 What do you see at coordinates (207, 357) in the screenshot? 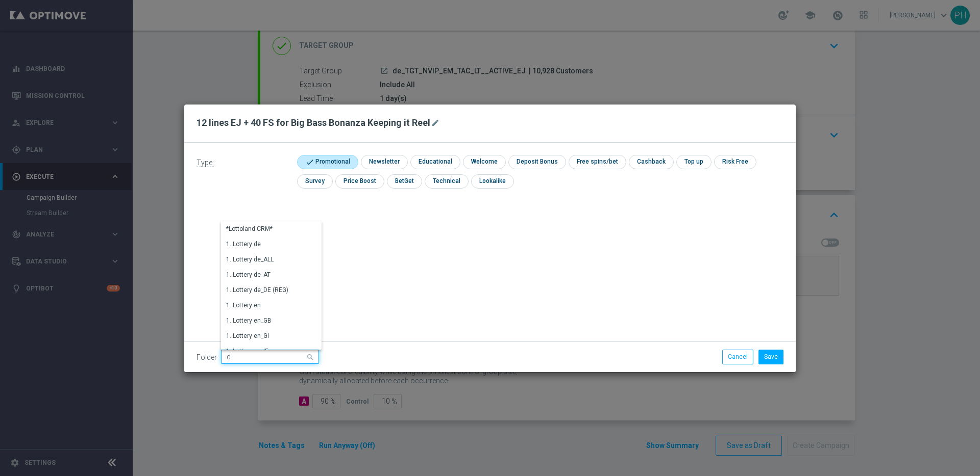
I see `label: Folder` at bounding box center [207, 357].